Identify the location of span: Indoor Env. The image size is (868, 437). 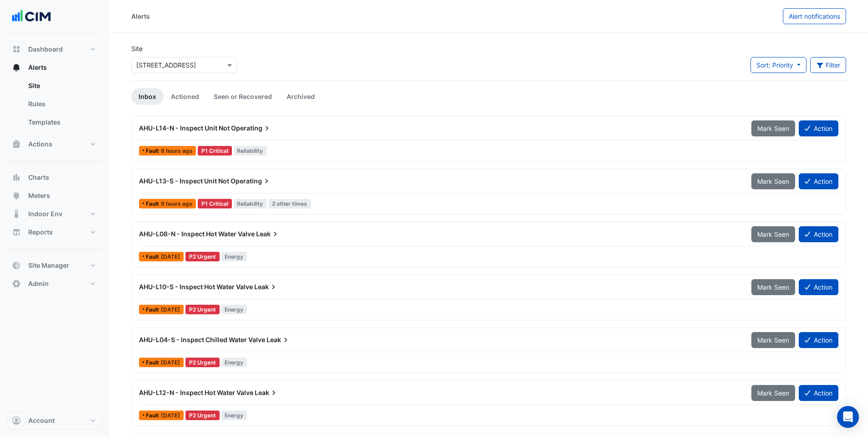
(45, 214).